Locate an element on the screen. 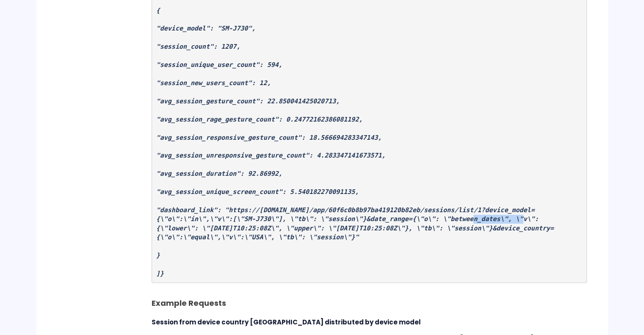 This screenshot has width=644, height=335. em: "avg_session_gesture_count": 22.850041425020713, is located at coordinates (248, 101).